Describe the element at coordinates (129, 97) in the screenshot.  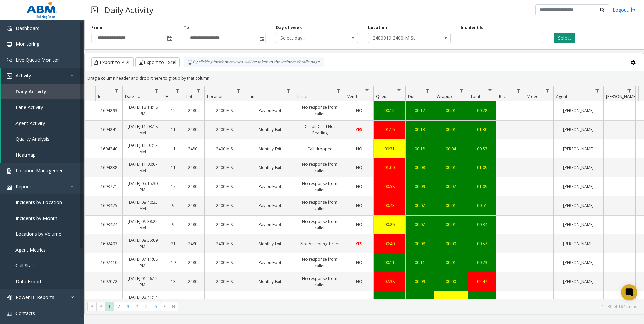
I see `span: Date` at that location.